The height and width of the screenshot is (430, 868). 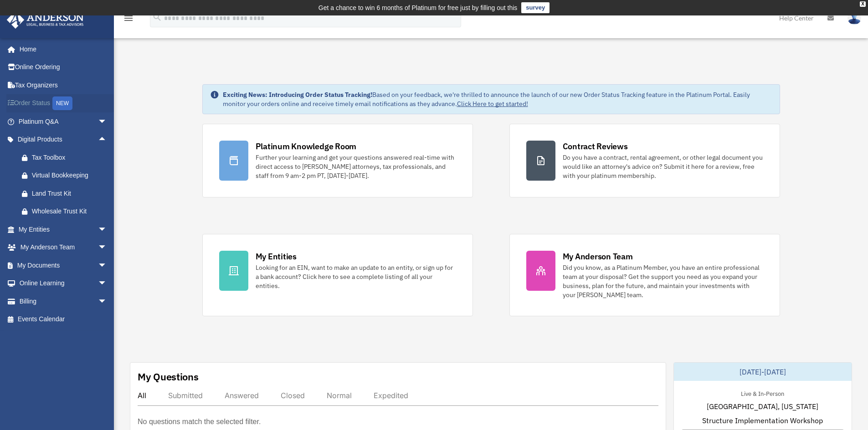 I want to click on a: Click Here to get started!, so click(x=492, y=104).